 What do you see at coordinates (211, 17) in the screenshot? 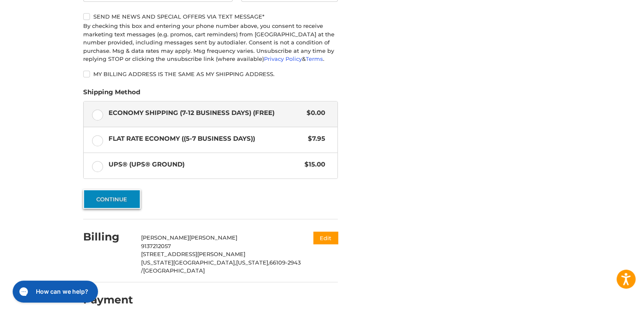
I see `label: Send me news and special offers via text message*` at bounding box center [211, 17].